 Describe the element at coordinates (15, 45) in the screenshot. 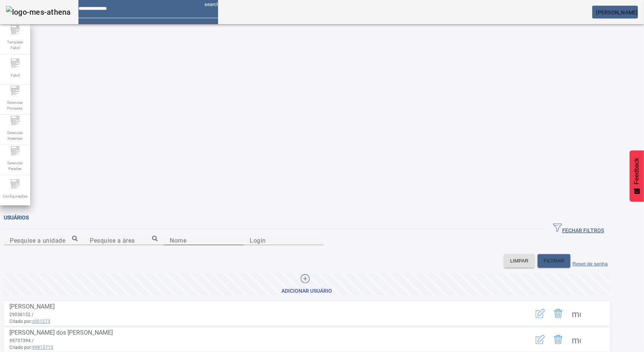

I see `span: Template Fabril` at that location.